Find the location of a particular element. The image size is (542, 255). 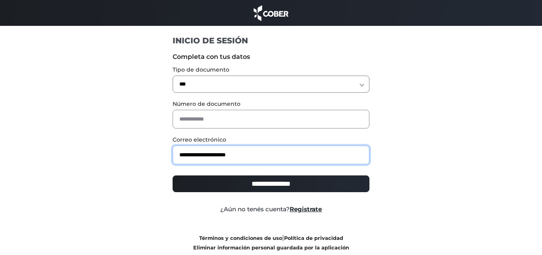

h1: INICIO DE SESIÓN is located at coordinates (271, 41).